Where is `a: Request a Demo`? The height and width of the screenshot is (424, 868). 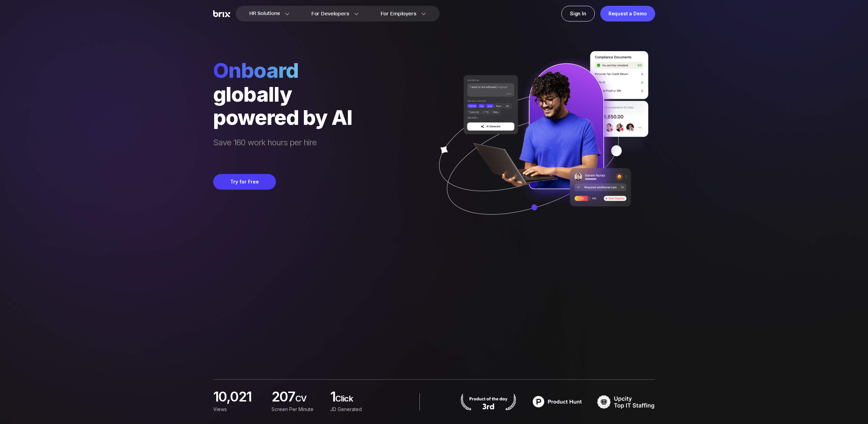
a: Request a Demo is located at coordinates (628, 14).